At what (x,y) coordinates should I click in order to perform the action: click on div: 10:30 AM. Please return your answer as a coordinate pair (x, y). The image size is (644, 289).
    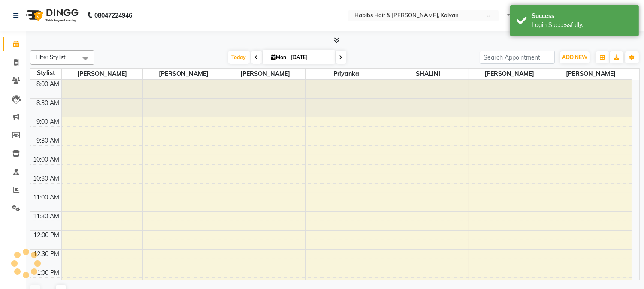
    Looking at the image, I should click on (46, 179).